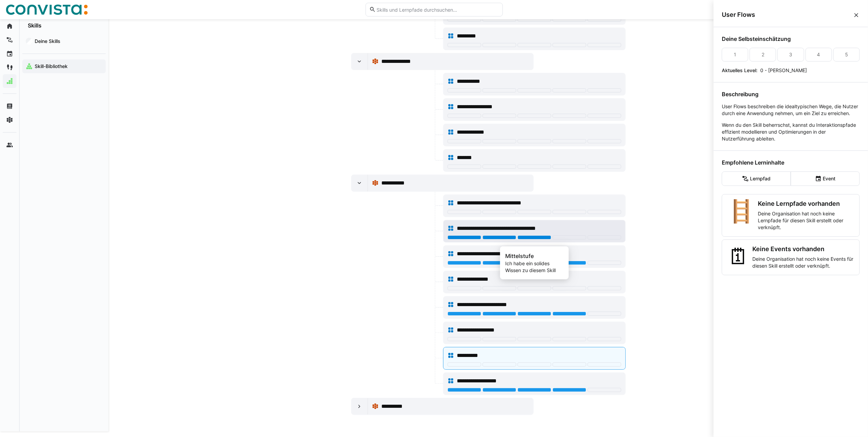  What do you see at coordinates (806, 220) in the screenshot?
I see `p: Deine Organisation hat noch keine Lernpfade für diesen Skill erstellt oder verknüpft.` at bounding box center [806, 220].